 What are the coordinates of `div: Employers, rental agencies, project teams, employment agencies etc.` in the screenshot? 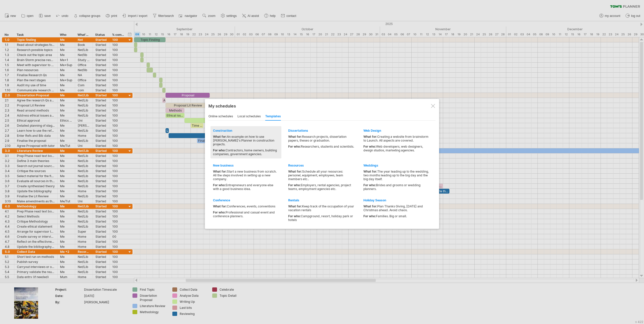 It's located at (321, 187).